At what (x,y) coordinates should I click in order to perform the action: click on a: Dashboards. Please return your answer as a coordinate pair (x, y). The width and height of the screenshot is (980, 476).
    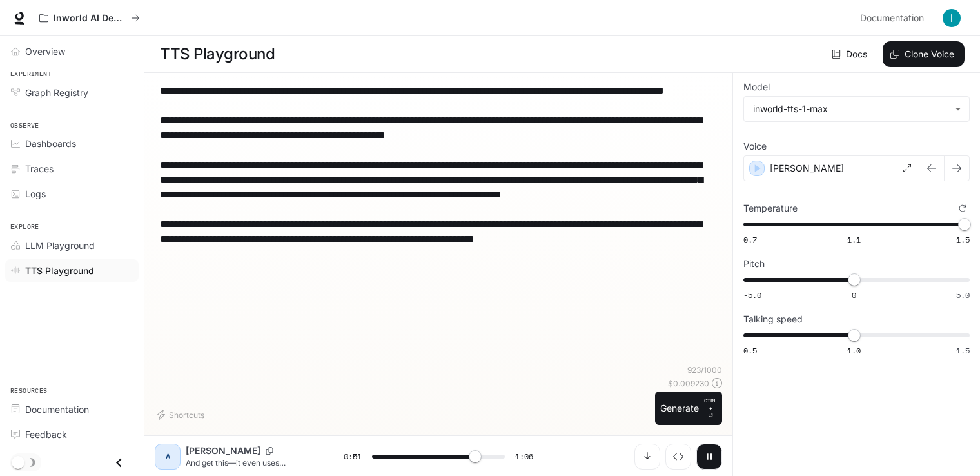
    Looking at the image, I should click on (72, 144).